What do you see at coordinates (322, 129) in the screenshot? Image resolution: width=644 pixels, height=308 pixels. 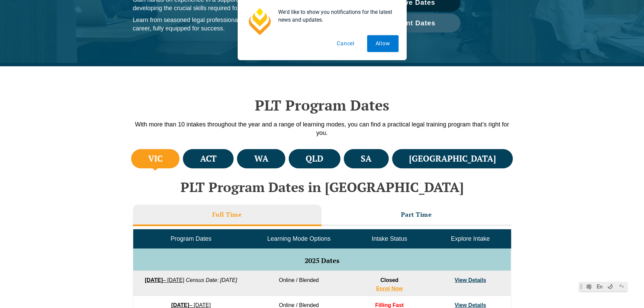 I see `p: With more than 10 intakes throughout the year and a range of learning modes, you can find a pract...` at bounding box center [322, 129].